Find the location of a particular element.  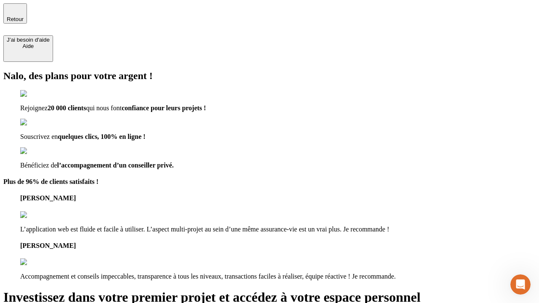

span: Bénéficiez de is located at coordinates (39, 165).